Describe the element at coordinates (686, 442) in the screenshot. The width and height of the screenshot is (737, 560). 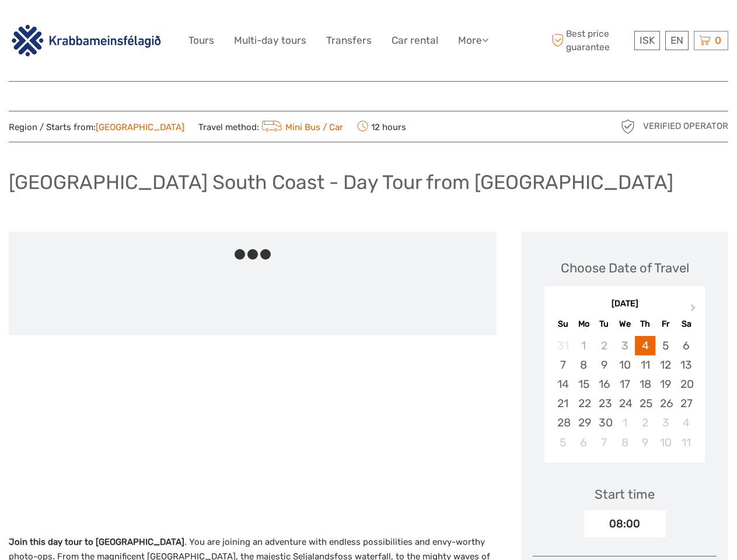
I see `div: Choose Saturday, October 11th, 2025` at that location.